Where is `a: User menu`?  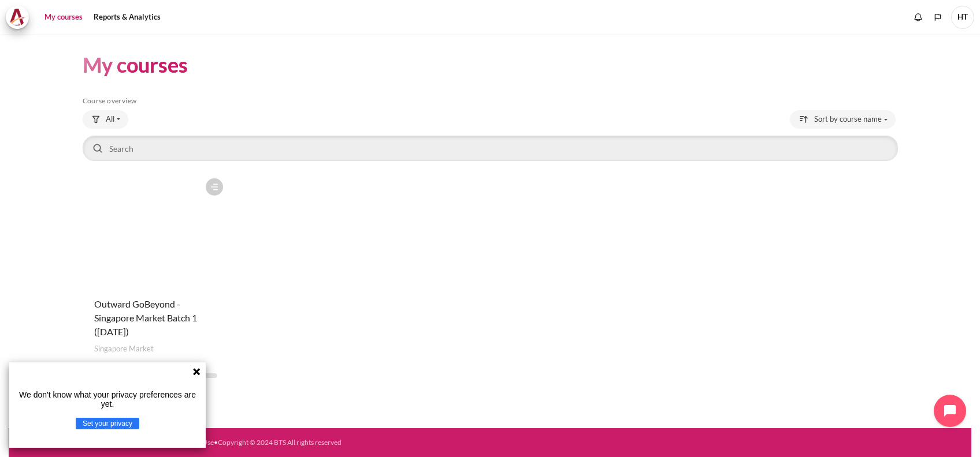 a: User menu is located at coordinates (963, 17).